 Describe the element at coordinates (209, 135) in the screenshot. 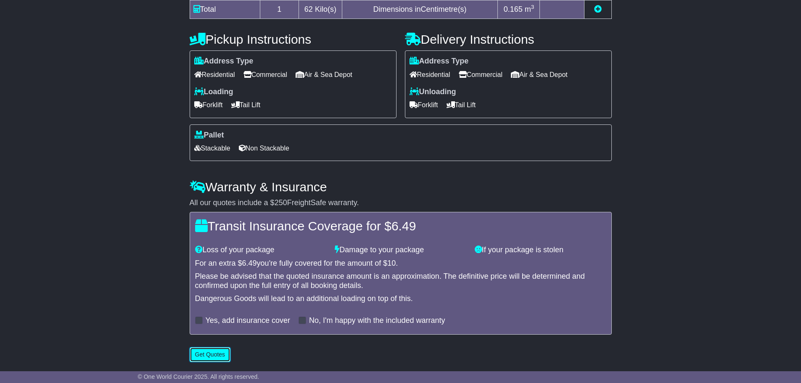

I see `label: Pallet` at that location.